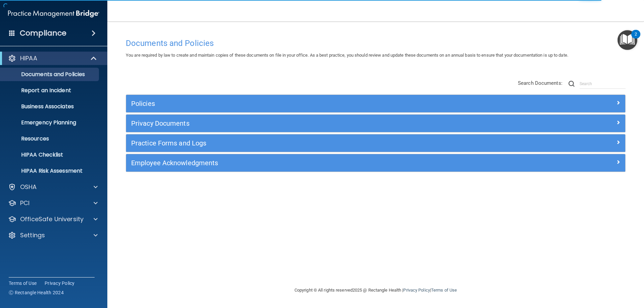 The width and height of the screenshot is (644, 308). I want to click on p: Resources, so click(50, 139).